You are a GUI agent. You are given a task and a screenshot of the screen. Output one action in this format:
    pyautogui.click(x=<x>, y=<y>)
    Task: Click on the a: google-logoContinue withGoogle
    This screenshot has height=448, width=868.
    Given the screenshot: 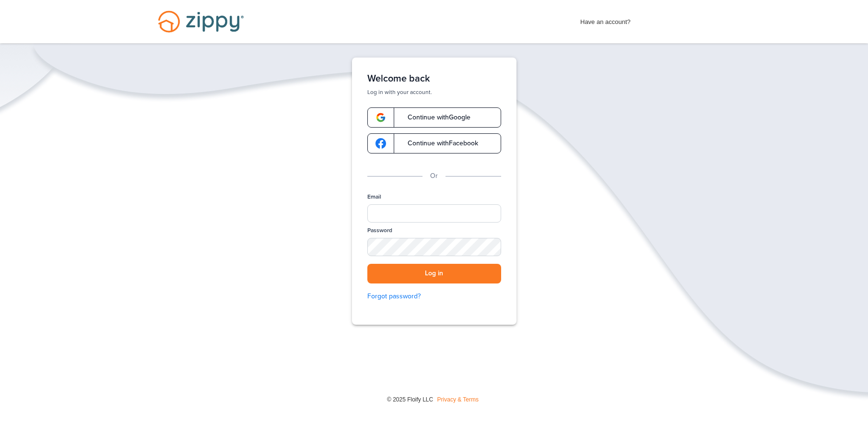 What is the action you would take?
    pyautogui.click(x=434, y=117)
    